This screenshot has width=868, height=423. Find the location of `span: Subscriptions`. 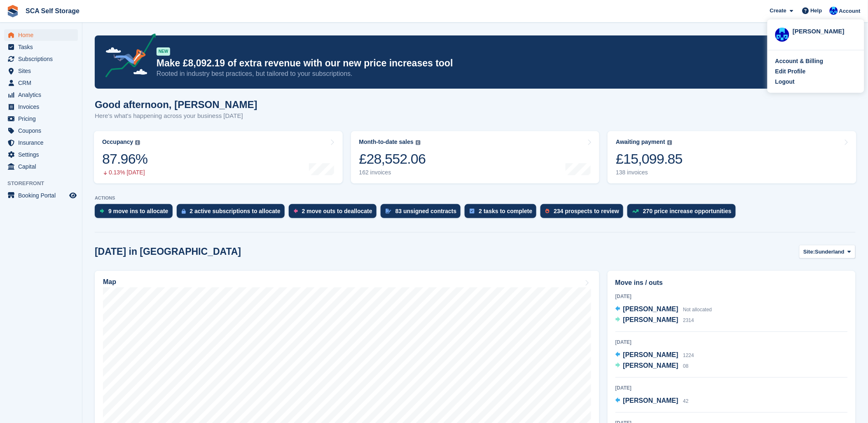

span: Subscriptions is located at coordinates (43, 59).